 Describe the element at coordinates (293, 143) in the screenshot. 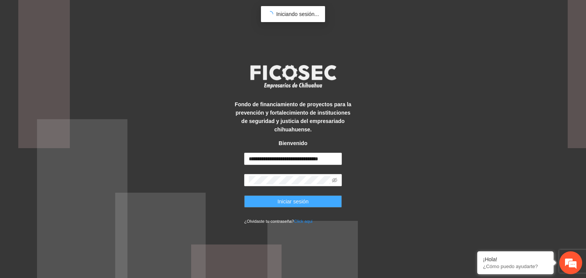

I see `strong: Bienvenido` at that location.